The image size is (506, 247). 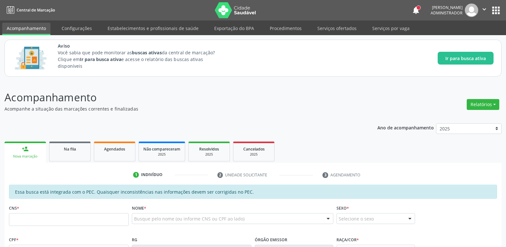 What do you see at coordinates (483, 104) in the screenshot?
I see `button: Relatórios` at bounding box center [483, 104].